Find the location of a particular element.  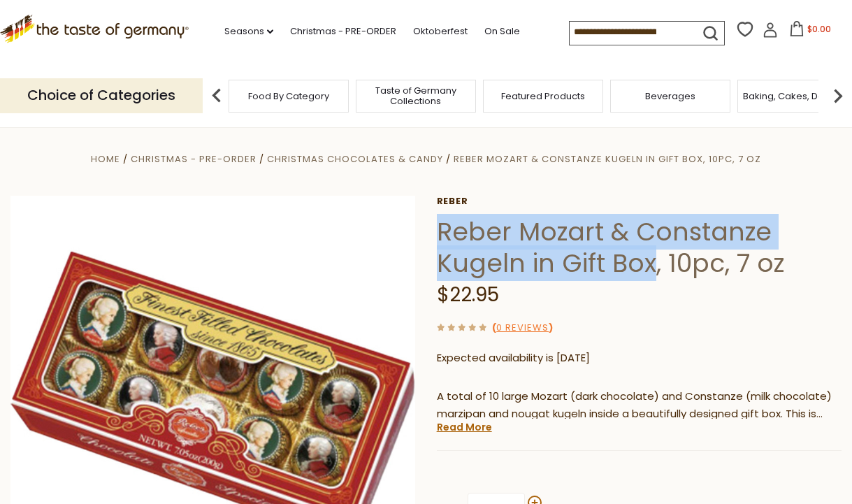

a: Read More is located at coordinates (464, 427).